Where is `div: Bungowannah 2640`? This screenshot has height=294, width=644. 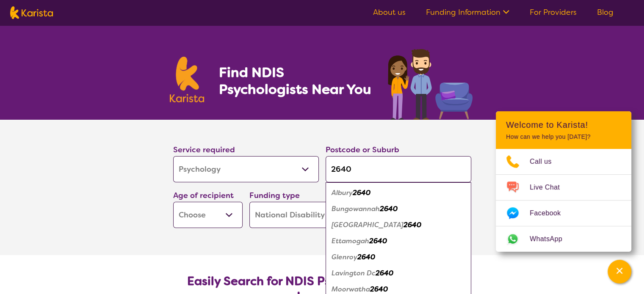
div: Bungowannah 2640 is located at coordinates (398, 209).